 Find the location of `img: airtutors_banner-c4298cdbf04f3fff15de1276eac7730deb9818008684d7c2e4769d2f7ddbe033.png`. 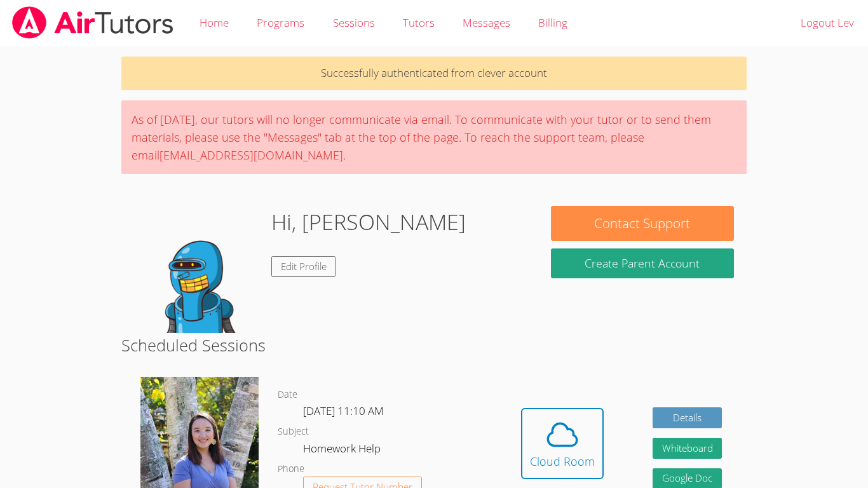

img: airtutors_banner-c4298cdbf04f3fff15de1276eac7730deb9818008684d7c2e4769d2f7ddbe033.png is located at coordinates (93, 22).